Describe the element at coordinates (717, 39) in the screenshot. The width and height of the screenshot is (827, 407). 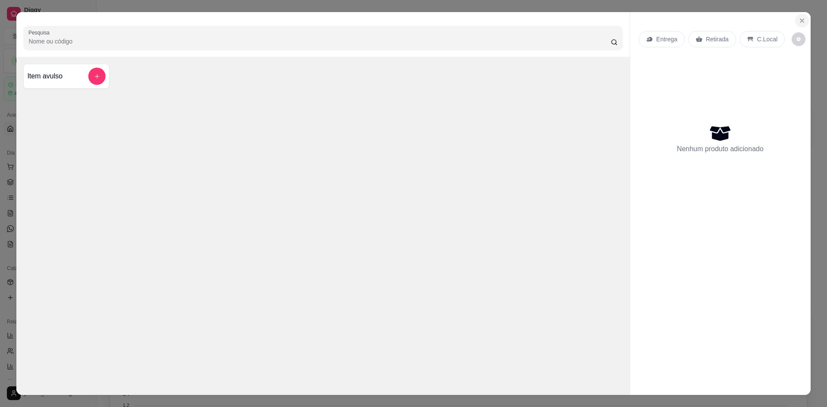
I see `p: Retirada` at that location.